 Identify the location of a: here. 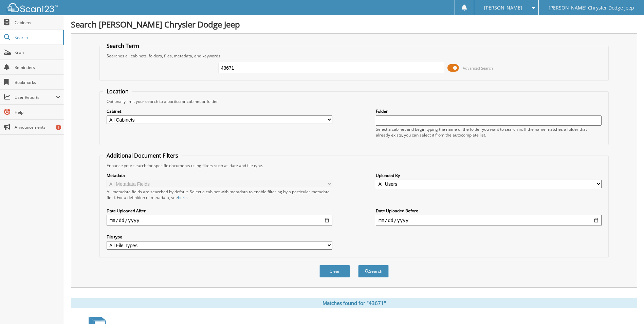
(182, 197).